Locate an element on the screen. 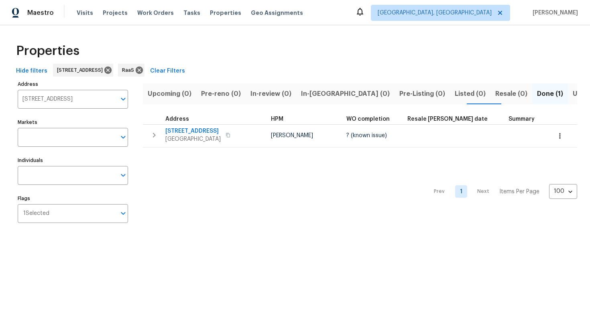  label: Individuals is located at coordinates (73, 161).